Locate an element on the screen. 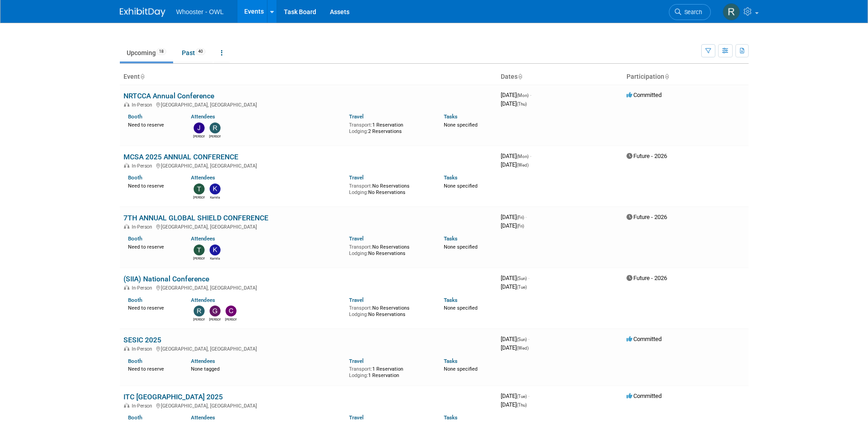 This screenshot has height=423, width=868. span: Whooster - OWL is located at coordinates (200, 12).